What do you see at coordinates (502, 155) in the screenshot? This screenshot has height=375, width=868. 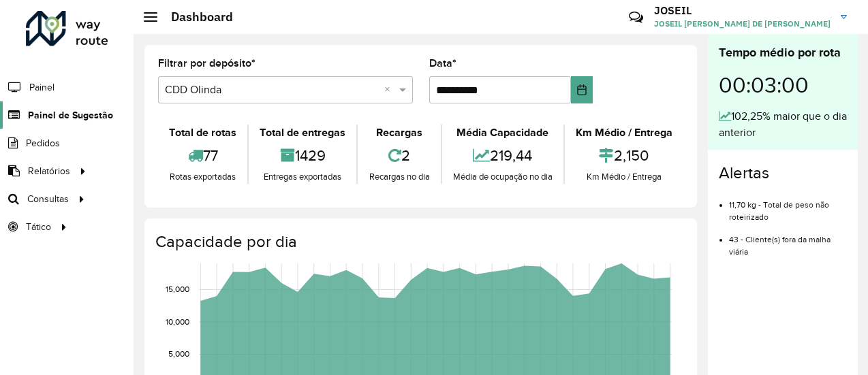 I see `div: 219,44` at bounding box center [502, 155].